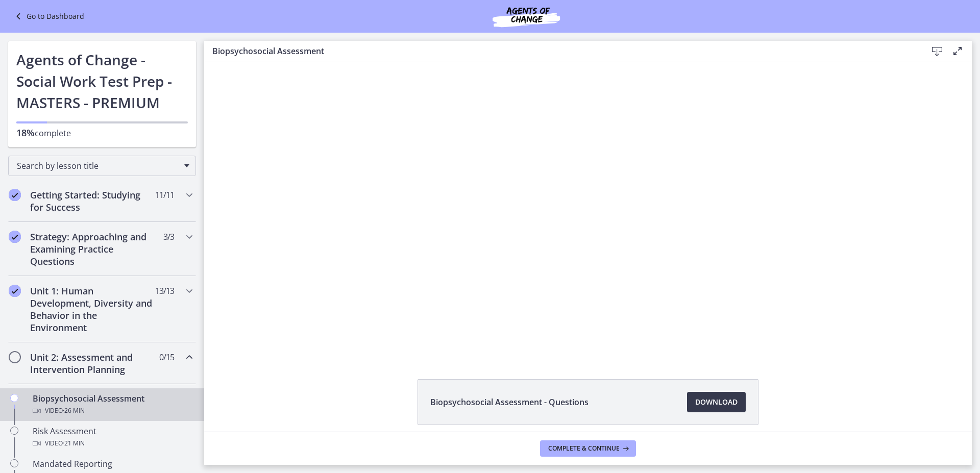  I want to click on span: Complete & continue, so click(584, 448).